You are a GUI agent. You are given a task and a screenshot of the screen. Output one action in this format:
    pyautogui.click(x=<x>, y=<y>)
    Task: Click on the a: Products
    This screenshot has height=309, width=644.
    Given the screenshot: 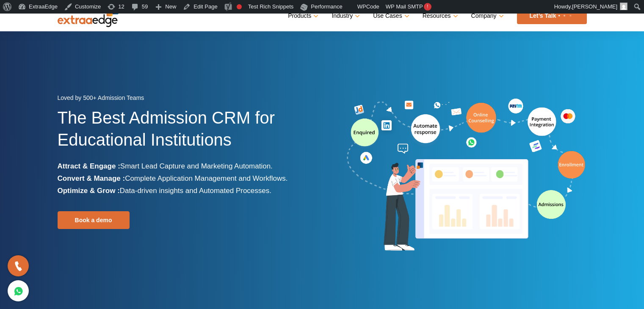 What is the action you would take?
    pyautogui.click(x=302, y=16)
    